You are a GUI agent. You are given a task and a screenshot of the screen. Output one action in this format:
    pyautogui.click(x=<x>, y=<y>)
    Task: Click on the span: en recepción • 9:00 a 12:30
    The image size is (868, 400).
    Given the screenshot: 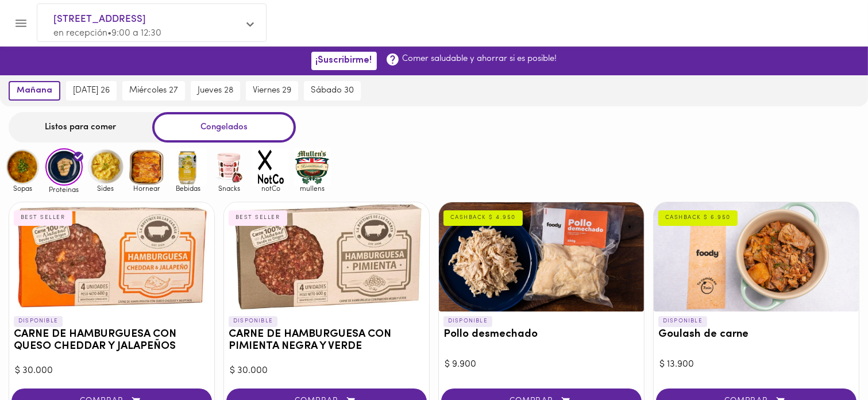 What is the action you would take?
    pyautogui.click(x=107, y=33)
    